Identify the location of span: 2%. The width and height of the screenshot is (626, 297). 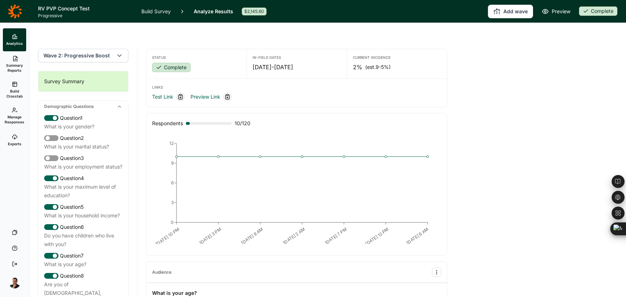
(358, 67).